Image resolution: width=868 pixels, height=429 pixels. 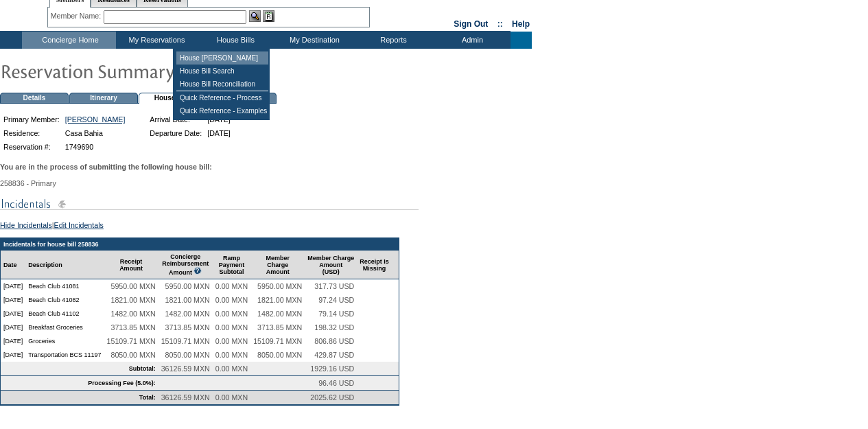 What do you see at coordinates (64, 286) in the screenshot?
I see `td: Beach Club 41081` at bounding box center [64, 286].